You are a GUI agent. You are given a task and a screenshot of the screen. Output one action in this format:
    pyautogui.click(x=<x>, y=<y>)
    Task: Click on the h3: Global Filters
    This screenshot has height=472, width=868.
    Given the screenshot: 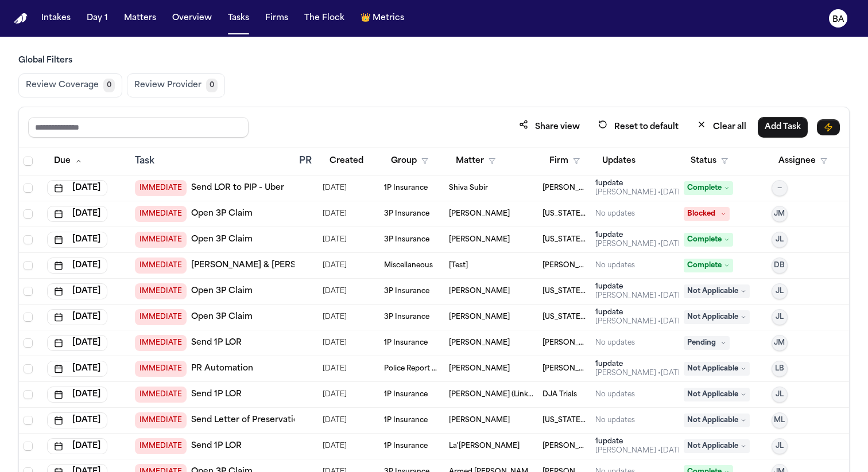 What is the action you would take?
    pyautogui.click(x=434, y=61)
    